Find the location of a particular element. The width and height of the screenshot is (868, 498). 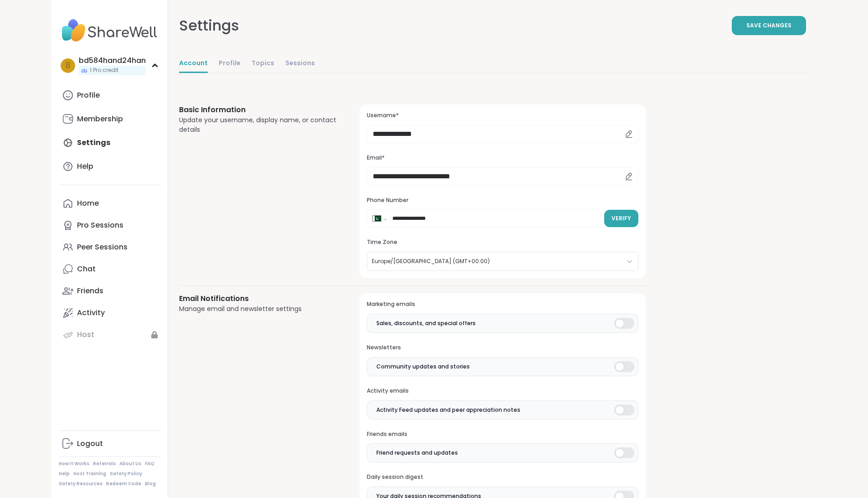

a: Sessions is located at coordinates (300, 64).